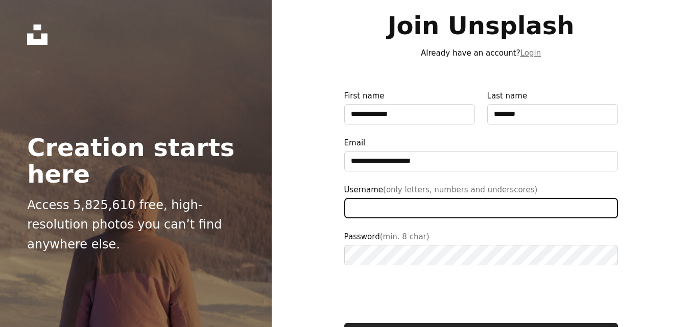 This screenshot has height=327, width=690. What do you see at coordinates (481, 248) in the screenshot?
I see `label: Password` at bounding box center [481, 248].